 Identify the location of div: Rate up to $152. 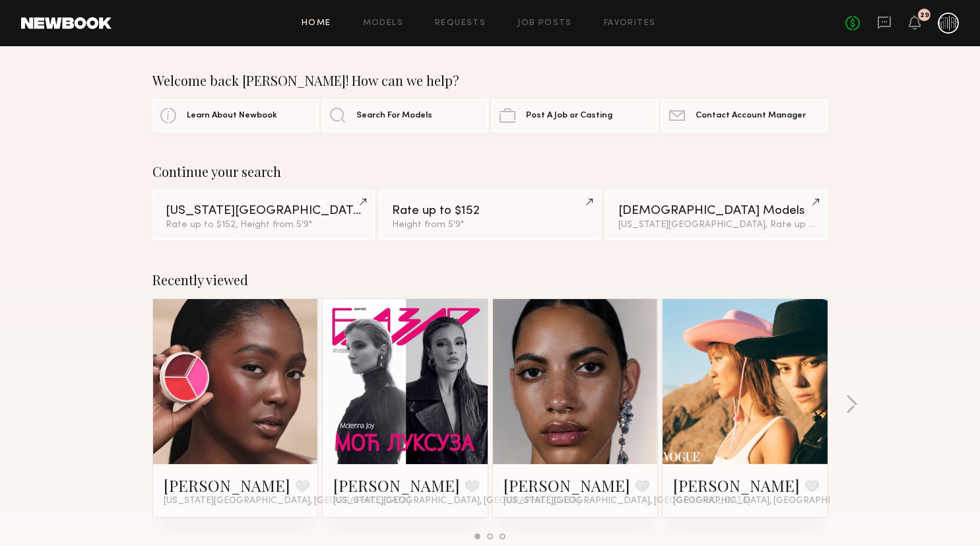
(489, 211).